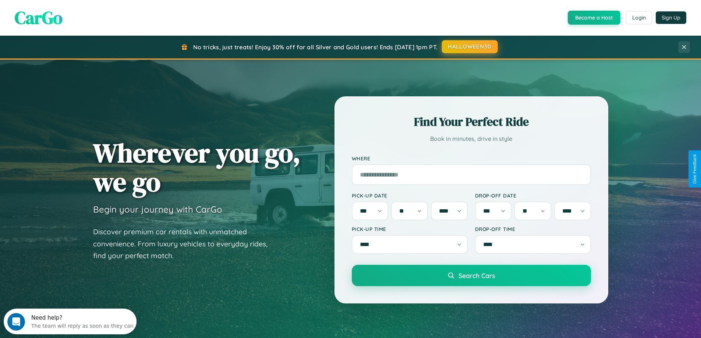 This screenshot has height=338, width=701. I want to click on label: Pick-up Time, so click(409, 229).